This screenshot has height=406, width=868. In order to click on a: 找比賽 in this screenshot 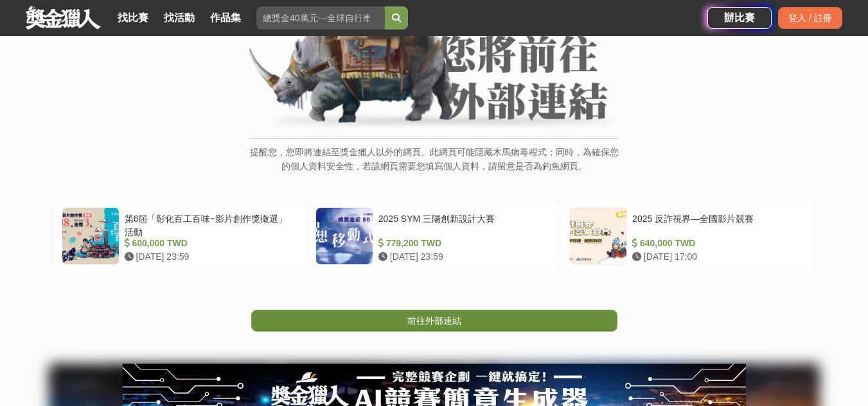, I will do `click(133, 18)`.